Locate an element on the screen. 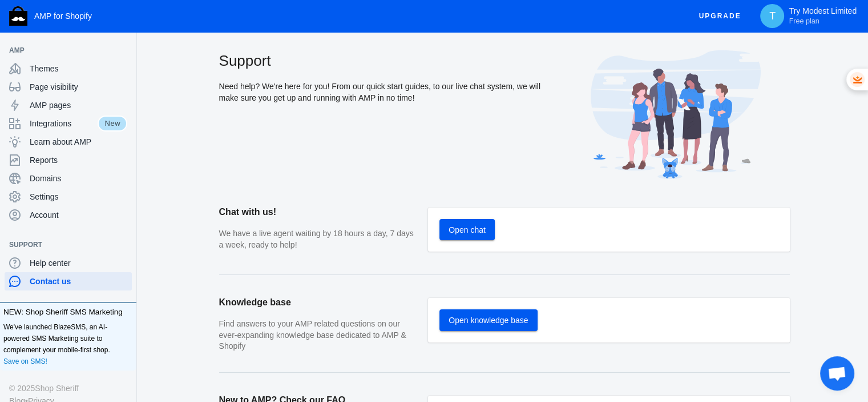 The image size is (868, 402). p: Find answers to your AMP related questions on our ever-expanding knowledge base dedicated to AMP ... is located at coordinates (318, 335).